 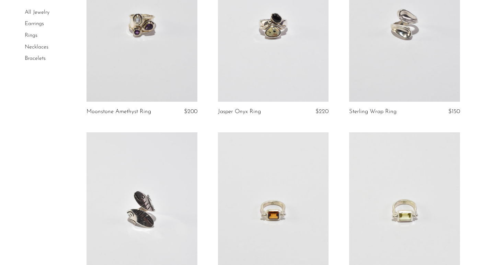 I want to click on a: All Jewelry, so click(x=37, y=12).